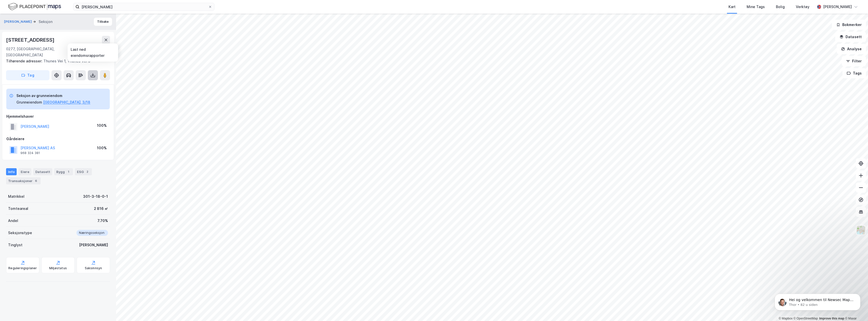 The width and height of the screenshot is (868, 321). What do you see at coordinates (15, 245) in the screenshot?
I see `div: Tinglyst` at bounding box center [15, 245].